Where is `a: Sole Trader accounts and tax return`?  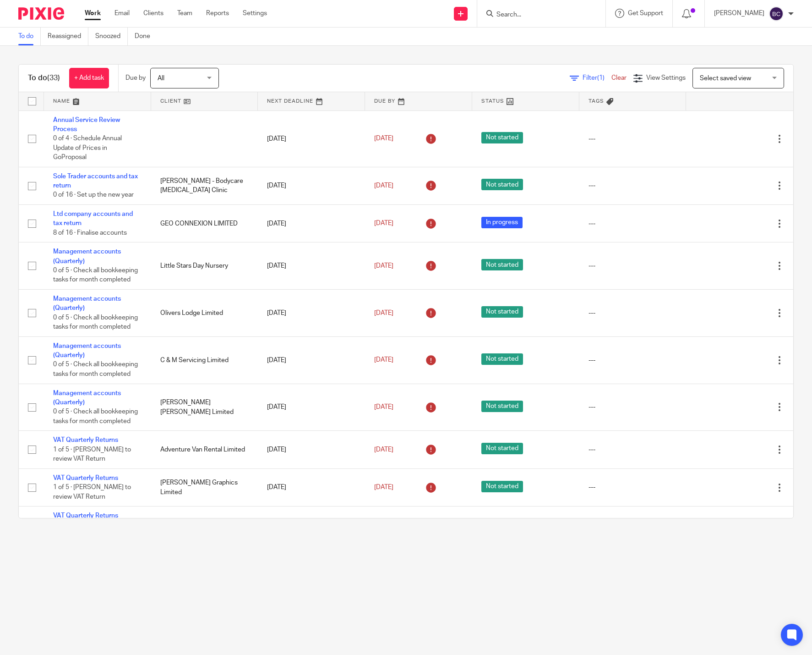 a: Sole Trader accounts and tax return is located at coordinates (95, 181).